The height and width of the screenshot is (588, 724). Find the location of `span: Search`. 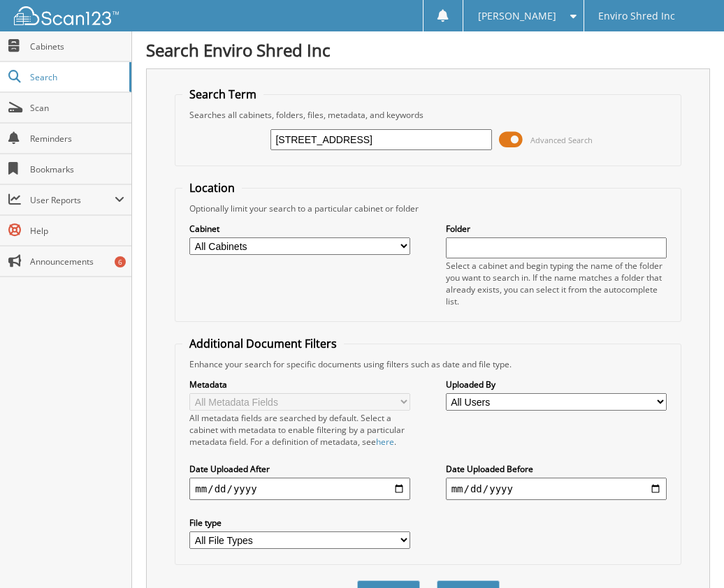

span: Search is located at coordinates (76, 77).